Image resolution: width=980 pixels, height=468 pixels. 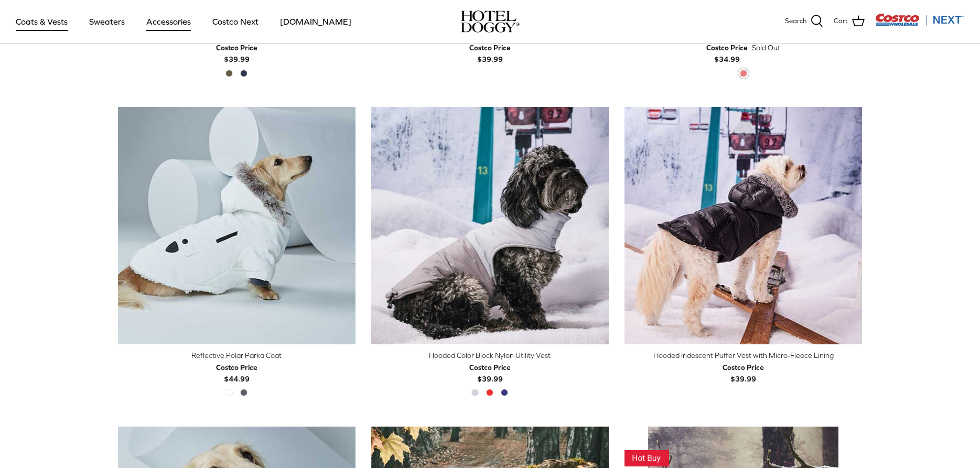 I want to click on a: Retro Puffer Vest with Fleece Lining Costco Price$34.99 Sold Out, so click(x=743, y=48).